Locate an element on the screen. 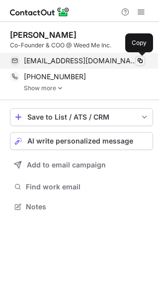 The width and height of the screenshot is (159, 299). div: Save to List / ATS / CRM is located at coordinates (82, 117).